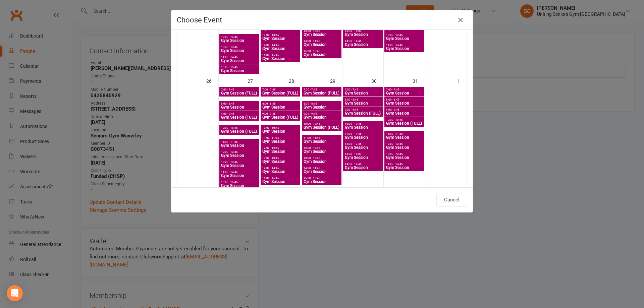 This screenshot has height=308, width=644. Describe the element at coordinates (419, 81) in the screenshot. I see `div: 31` at that location.